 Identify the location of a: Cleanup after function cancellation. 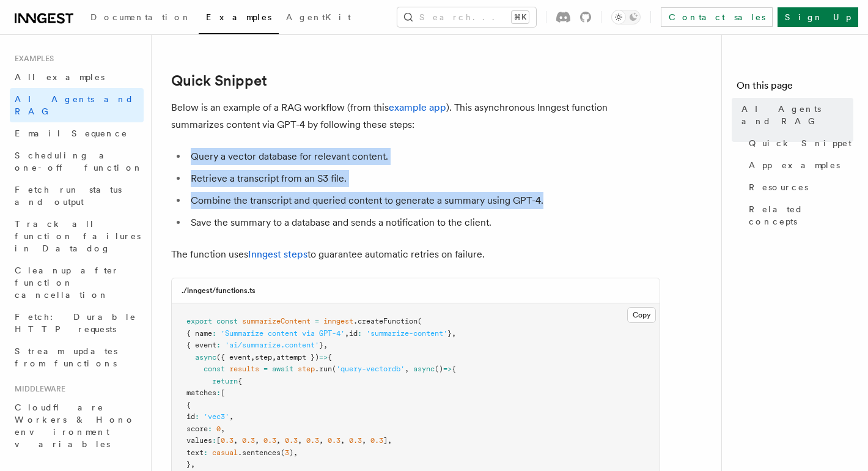
(77, 282).